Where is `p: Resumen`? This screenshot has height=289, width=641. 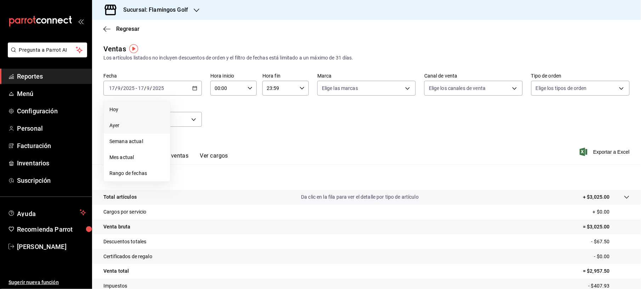
p: Resumen is located at coordinates (366, 177).